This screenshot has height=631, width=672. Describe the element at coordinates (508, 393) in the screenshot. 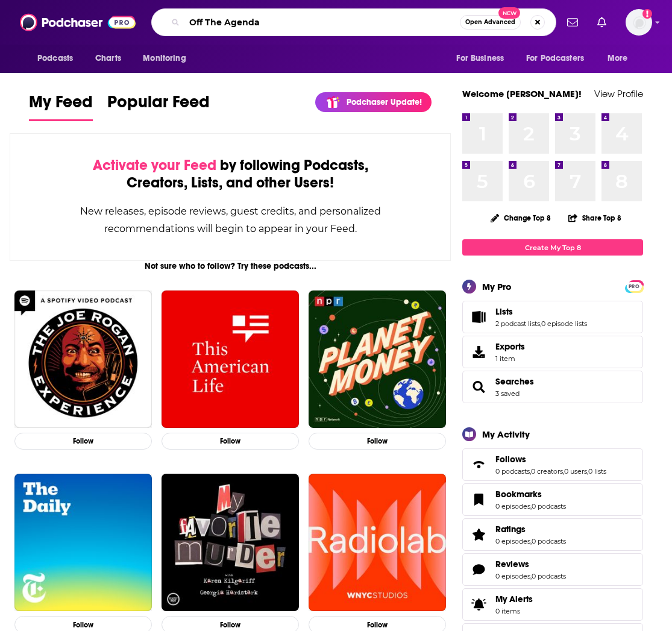

I see `a: 3 saved` at that location.